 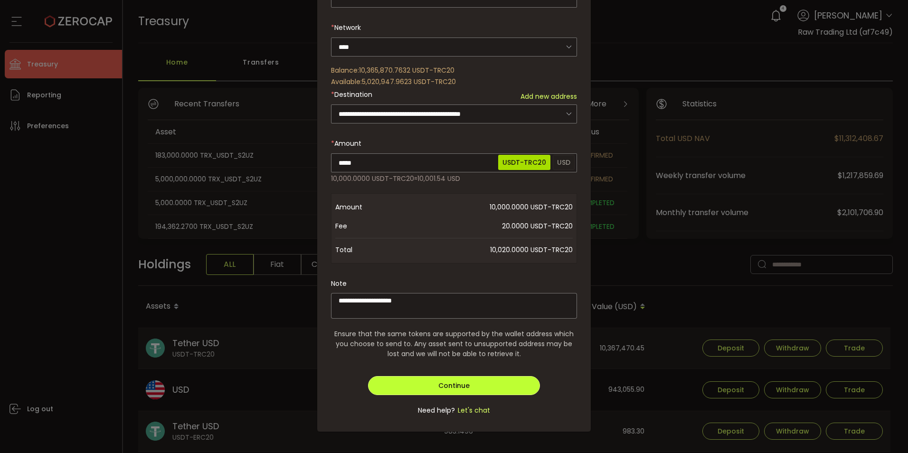 I want to click on span: Destination, so click(x=353, y=94).